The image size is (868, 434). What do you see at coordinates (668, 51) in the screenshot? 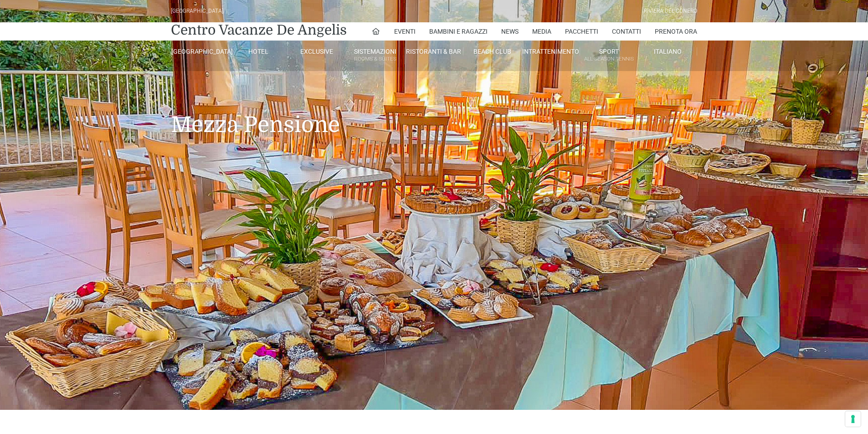
I see `a: Italiano` at bounding box center [668, 51].